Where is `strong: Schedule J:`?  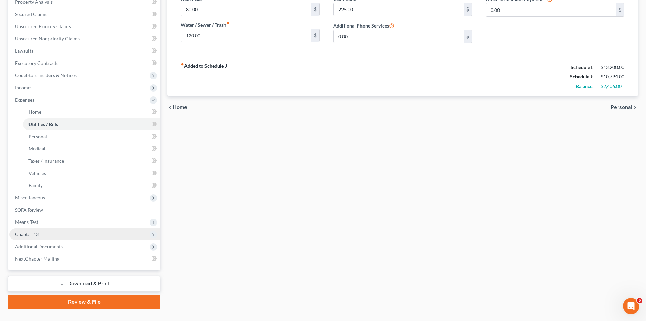 strong: Schedule J: is located at coordinates (582, 76).